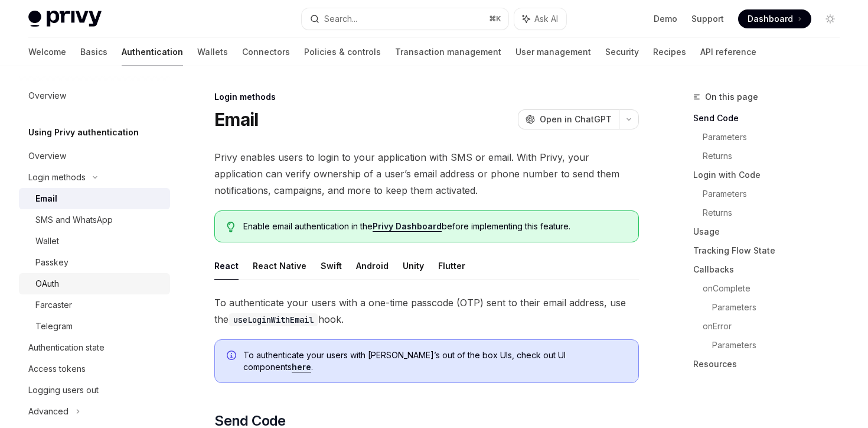 The width and height of the screenshot is (868, 428). I want to click on a: Recipes, so click(670, 52).